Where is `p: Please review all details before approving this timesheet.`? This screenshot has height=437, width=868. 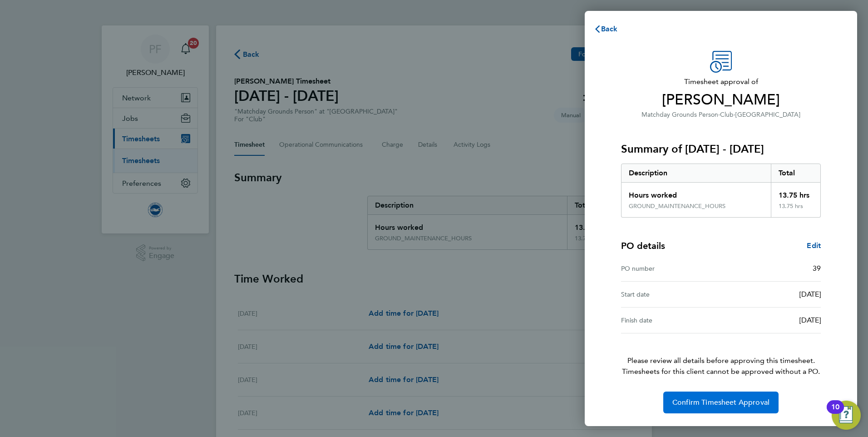 p: Please review all details before approving this timesheet. is located at coordinates (721, 355).